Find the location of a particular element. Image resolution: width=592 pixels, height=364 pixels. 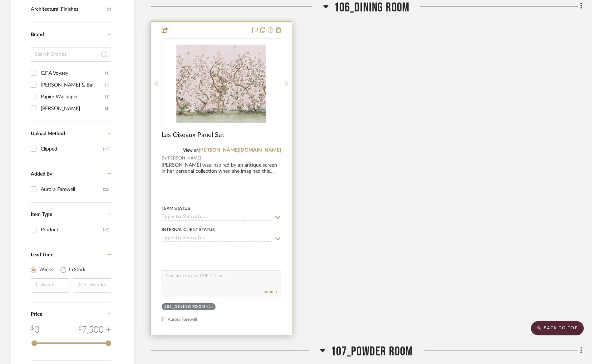

span: Item Type is located at coordinates (42, 215).